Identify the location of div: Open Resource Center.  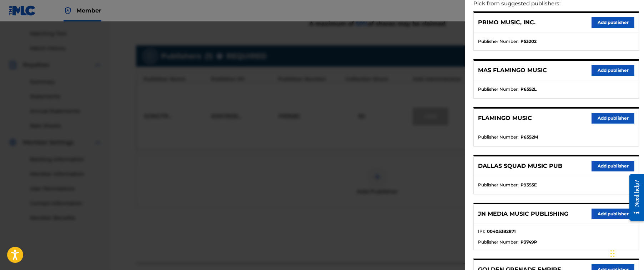
(12, 30).